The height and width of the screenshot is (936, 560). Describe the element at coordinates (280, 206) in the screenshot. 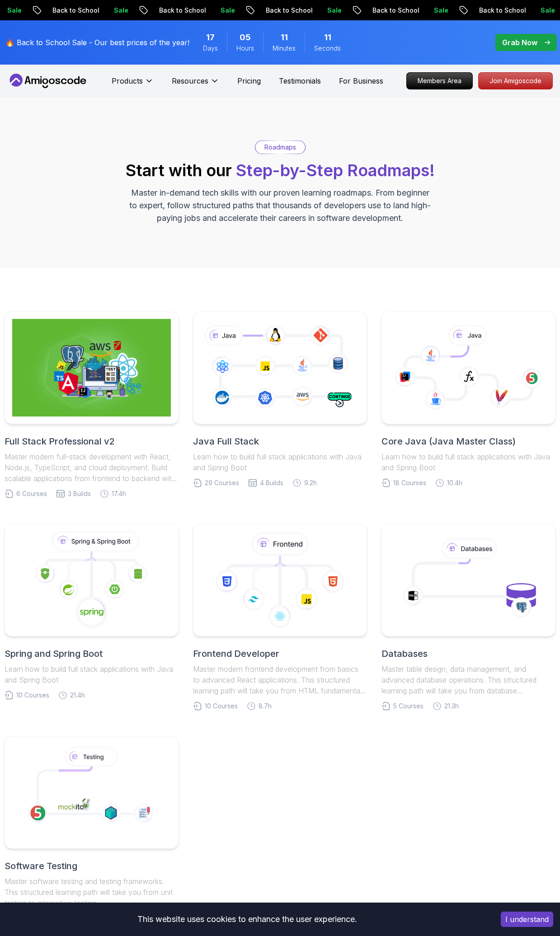

I see `p: Master in-demand tech skills with our proven learning roadmaps. From beginner to expert, follow s...` at that location.